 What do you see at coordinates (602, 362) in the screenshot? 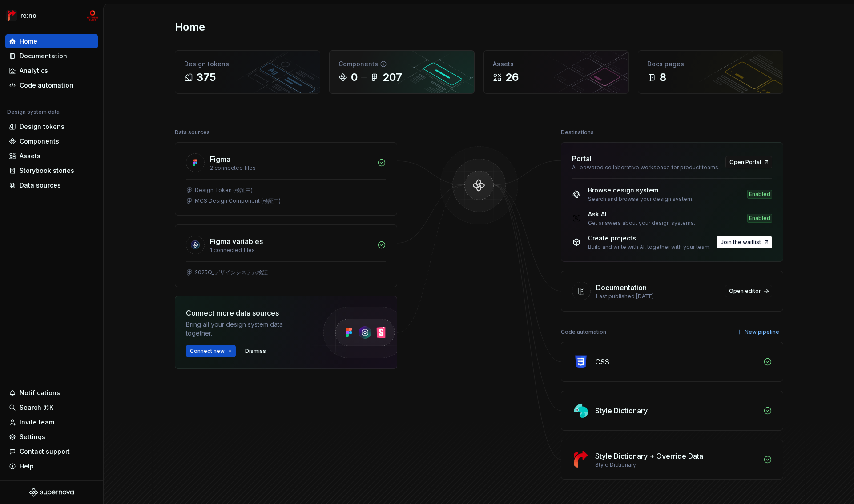
I see `div: CSS` at bounding box center [602, 362].